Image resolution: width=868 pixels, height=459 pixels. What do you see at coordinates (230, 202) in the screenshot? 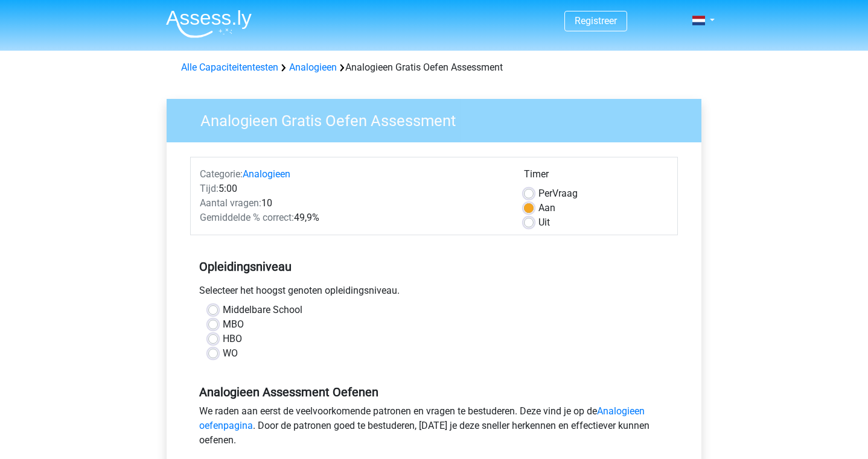
I see `span: Aantal vragen:` at bounding box center [230, 202].